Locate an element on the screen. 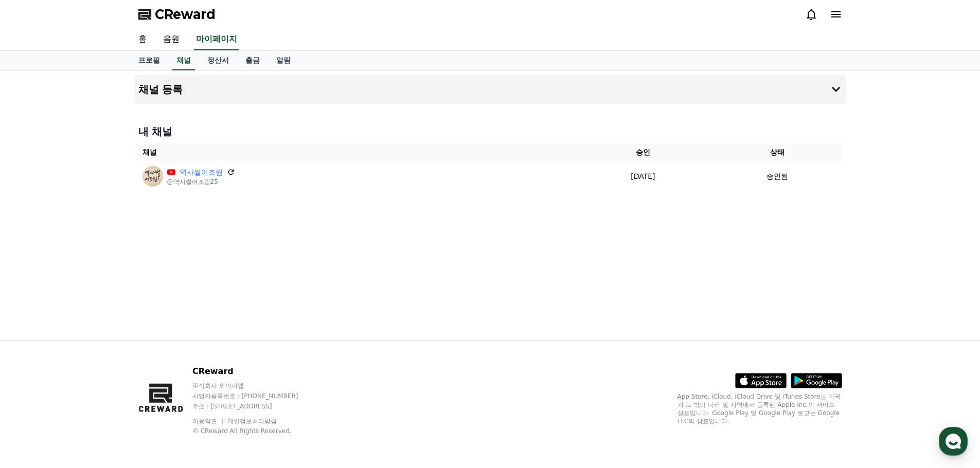 This screenshot has width=980, height=468. p: © CReward All Rights Reserved. is located at coordinates (255, 432).